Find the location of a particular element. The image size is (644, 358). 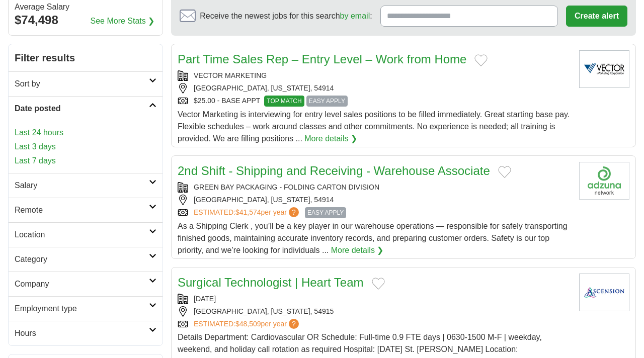

img: Ascension logo is located at coordinates (604, 292).